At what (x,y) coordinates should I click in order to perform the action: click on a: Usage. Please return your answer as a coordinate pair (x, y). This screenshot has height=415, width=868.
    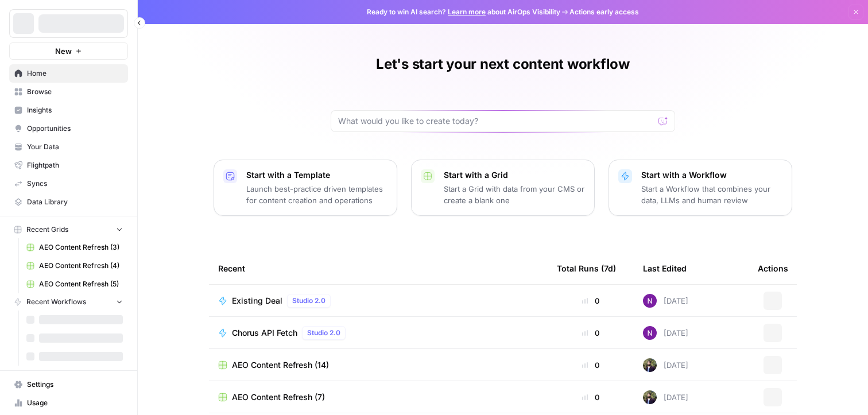
    Looking at the image, I should click on (68, 403).